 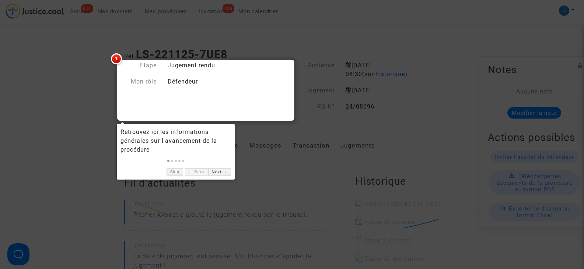 I want to click on div: Défendeur, so click(x=227, y=82).